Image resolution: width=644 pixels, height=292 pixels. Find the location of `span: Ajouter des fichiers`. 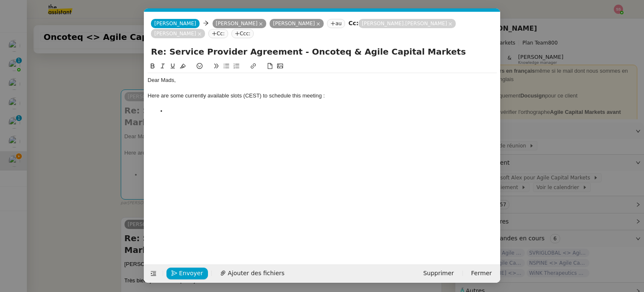

span: Ajouter des fichiers is located at coordinates (256, 273).